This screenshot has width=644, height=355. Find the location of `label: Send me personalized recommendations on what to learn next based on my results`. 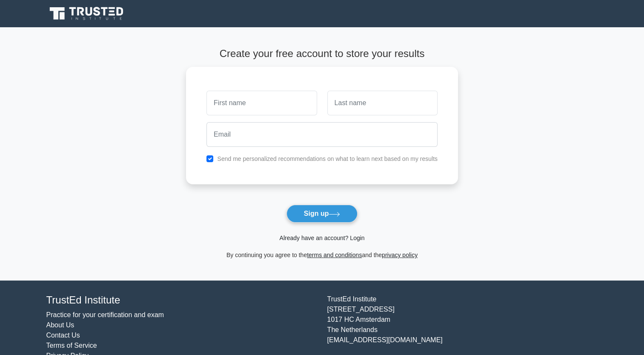

label: Send me personalized recommendations on what to learn next based on my results is located at coordinates (327, 159).